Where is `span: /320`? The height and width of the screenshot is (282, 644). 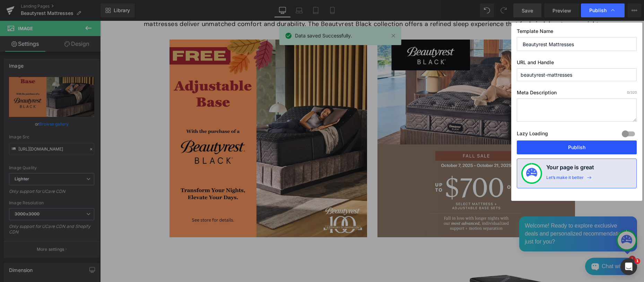 span: /320 is located at coordinates (632, 92).